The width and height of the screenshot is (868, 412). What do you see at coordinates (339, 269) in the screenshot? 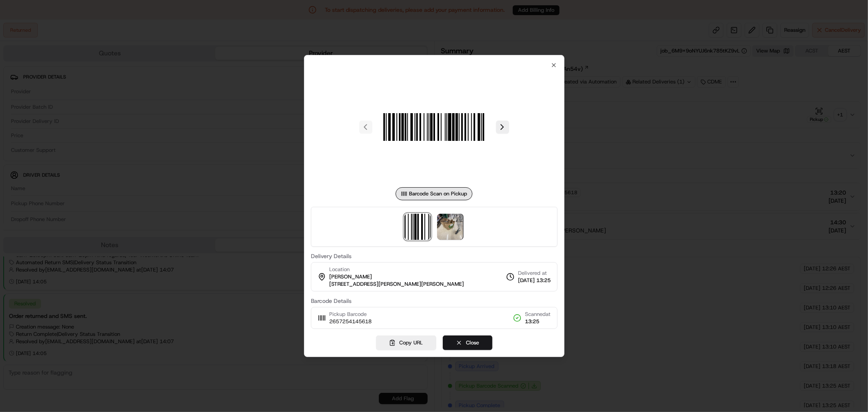
I see `span: Location` at bounding box center [339, 269].